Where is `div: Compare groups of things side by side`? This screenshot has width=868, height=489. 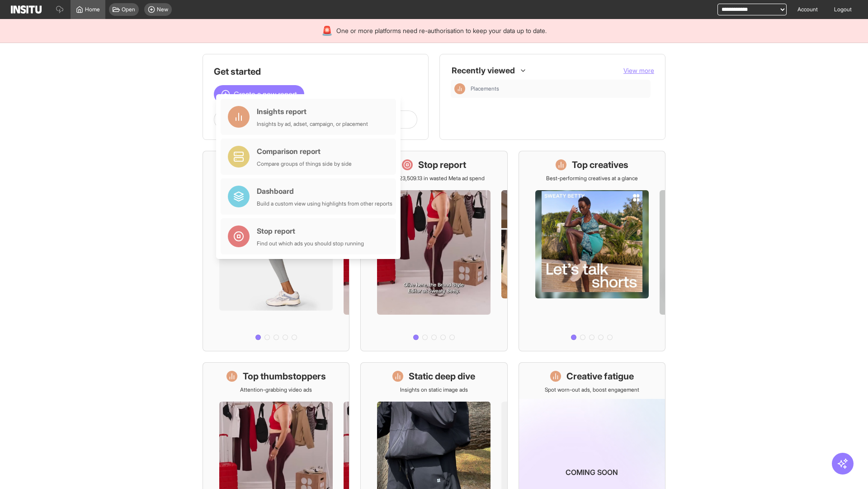 div: Compare groups of things side by side is located at coordinates (304, 164).